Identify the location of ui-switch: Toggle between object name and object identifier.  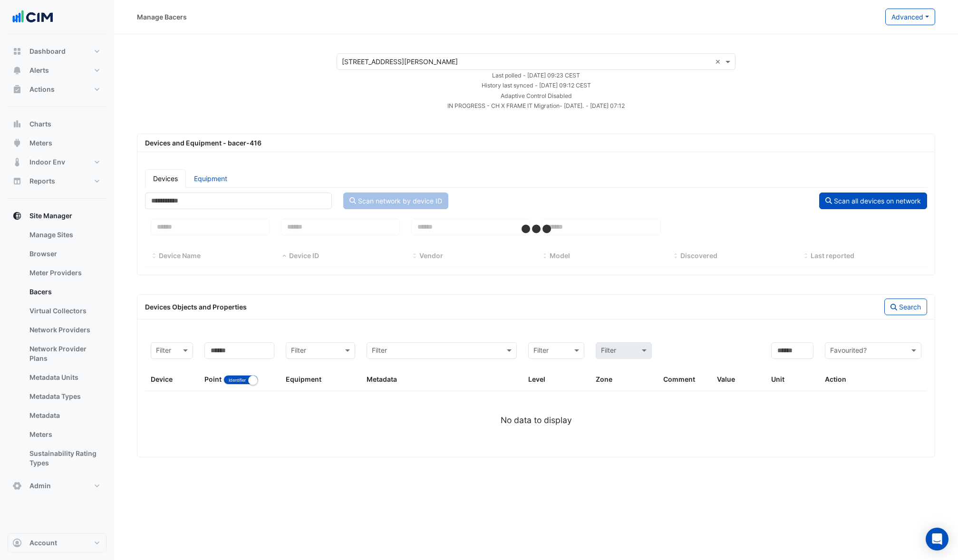
(241, 379).